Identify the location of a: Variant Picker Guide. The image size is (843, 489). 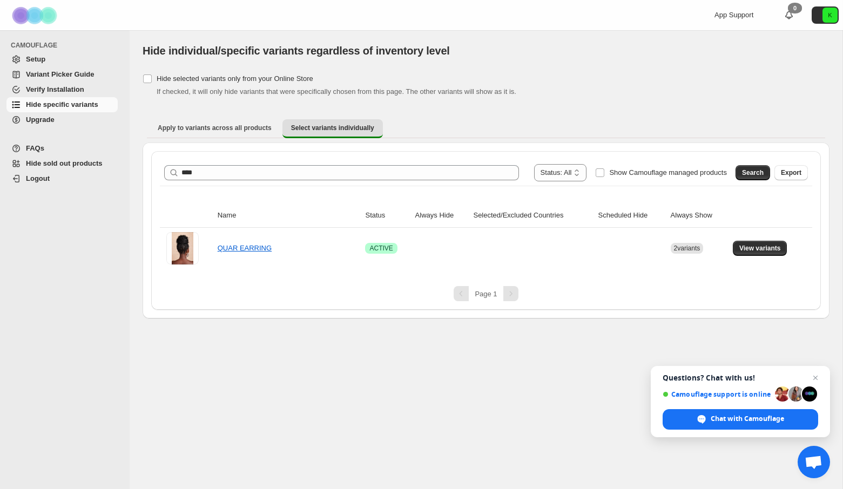
(62, 75).